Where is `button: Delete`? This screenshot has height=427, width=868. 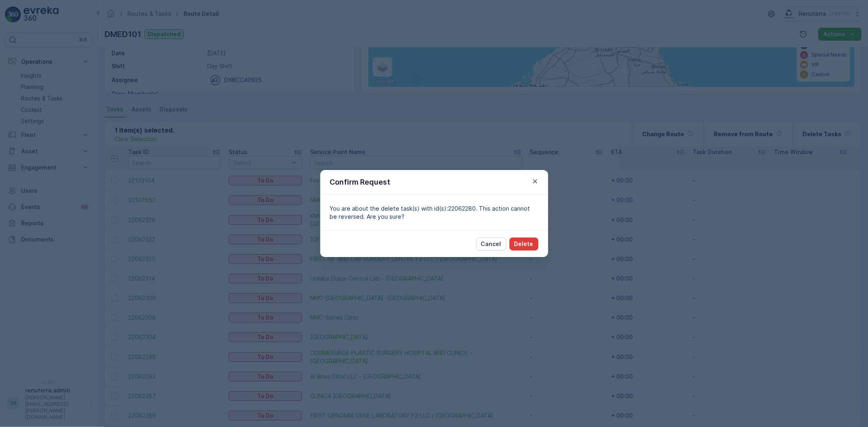 button: Delete is located at coordinates (524, 244).